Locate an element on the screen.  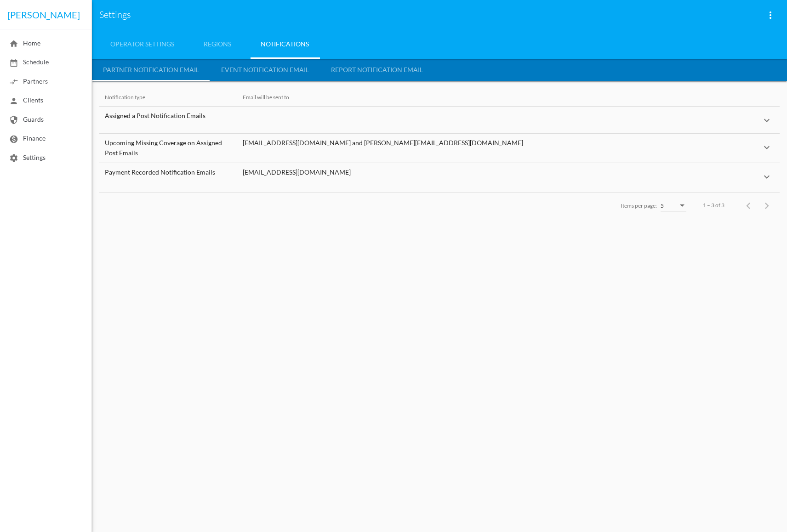
span: Upcoming Missing Coverage on Assigned Post Emails is located at coordinates (163, 148).